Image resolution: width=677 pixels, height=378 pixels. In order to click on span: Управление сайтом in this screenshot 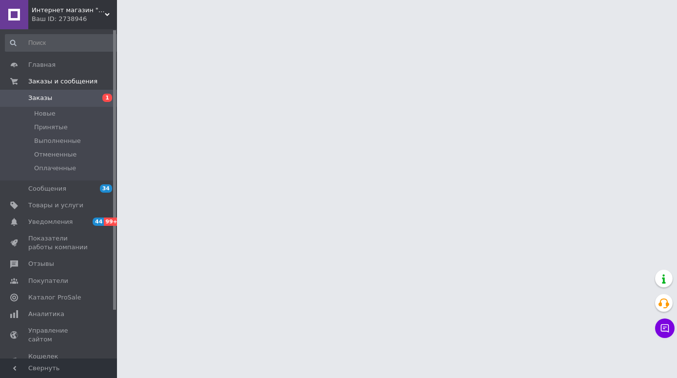, I will do `click(59, 335)`.